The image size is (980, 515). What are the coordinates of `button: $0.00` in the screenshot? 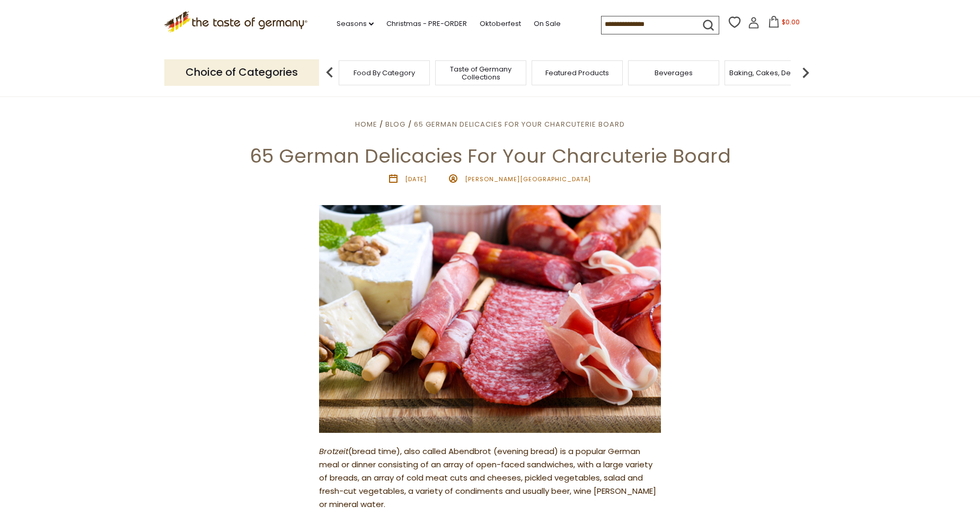 It's located at (784, 24).